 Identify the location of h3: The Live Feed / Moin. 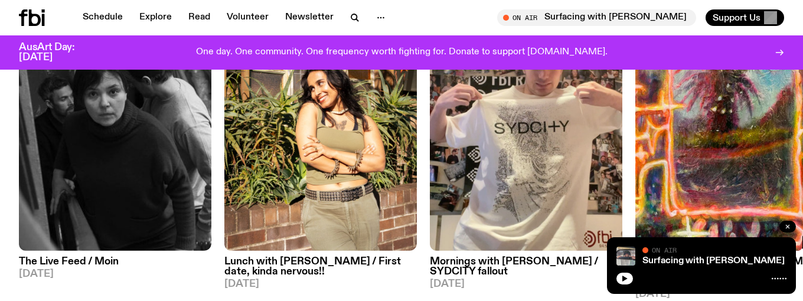
(115, 261).